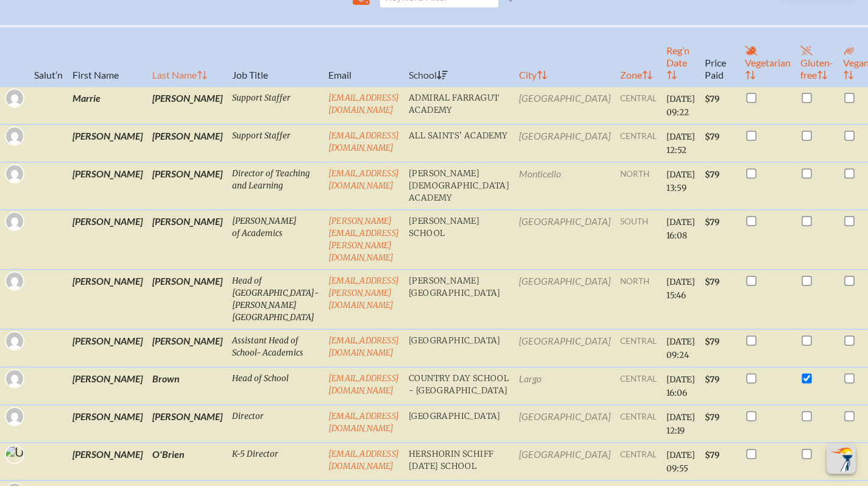 The image size is (868, 486). What do you see at coordinates (565, 56) in the screenshot?
I see `th: City` at bounding box center [565, 56].